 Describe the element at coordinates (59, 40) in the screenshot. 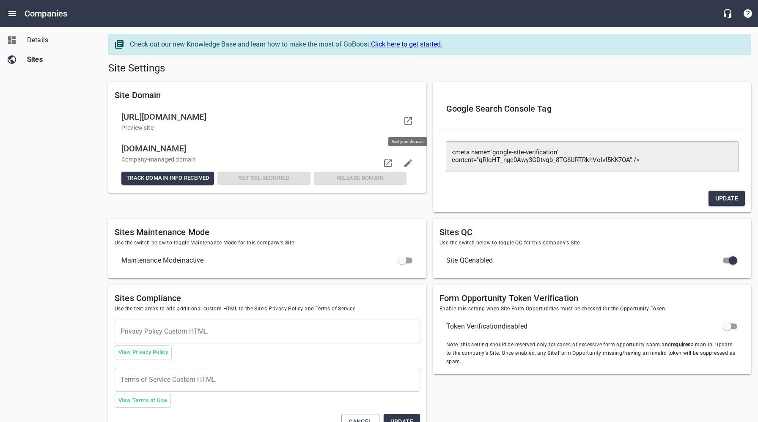

I see `span: Details` at that location.